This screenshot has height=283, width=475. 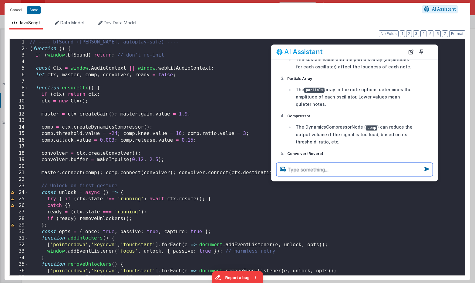 I want to click on button: No Folds, so click(x=389, y=34).